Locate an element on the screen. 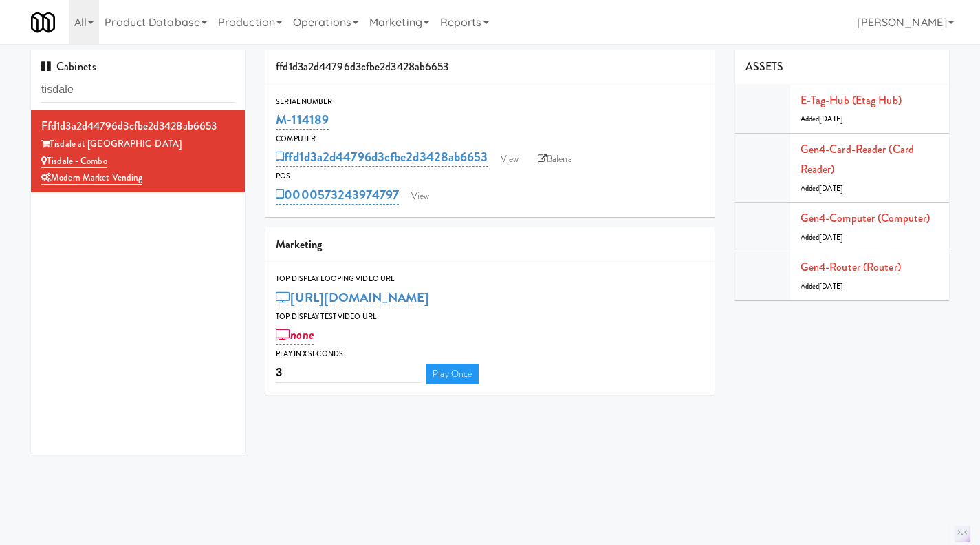  div: Serial Number is located at coordinates (490, 102).